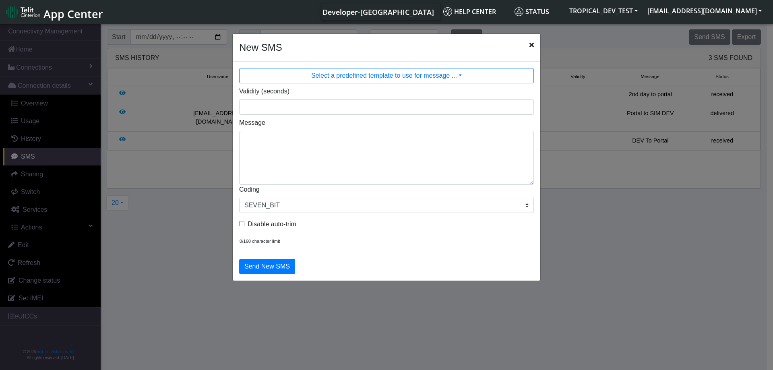 This screenshot has height=370, width=773. I want to click on a: Your current platform instance, so click(378, 12).